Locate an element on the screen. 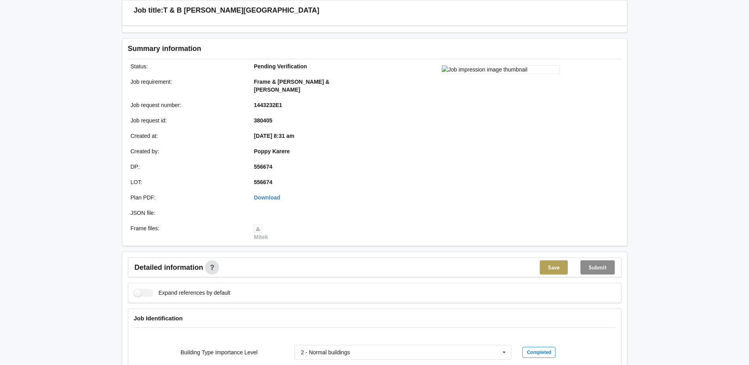 This screenshot has height=365, width=749. div: Job request number : is located at coordinates (187, 105).